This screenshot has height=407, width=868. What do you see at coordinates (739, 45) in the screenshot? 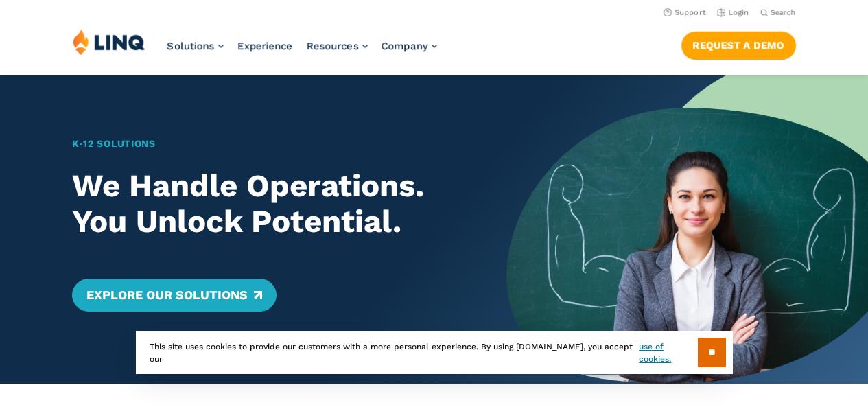
I see `a: Request a Demo` at bounding box center [739, 45].